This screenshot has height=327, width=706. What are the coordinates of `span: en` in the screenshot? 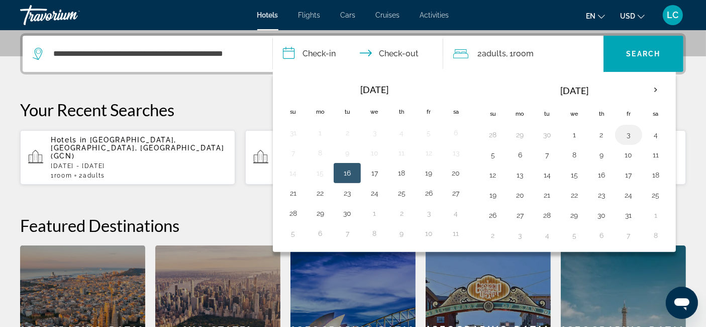 It's located at (590, 16).